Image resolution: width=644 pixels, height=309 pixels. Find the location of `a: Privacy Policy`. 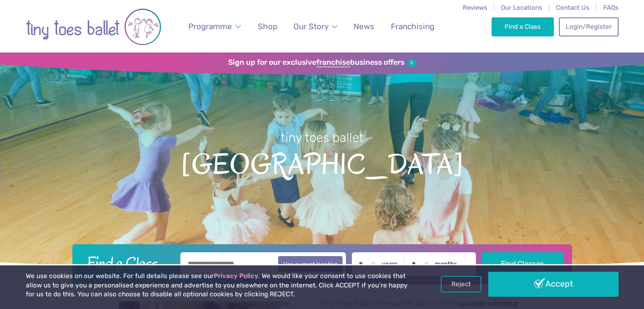

a: Privacy Policy is located at coordinates (236, 276).